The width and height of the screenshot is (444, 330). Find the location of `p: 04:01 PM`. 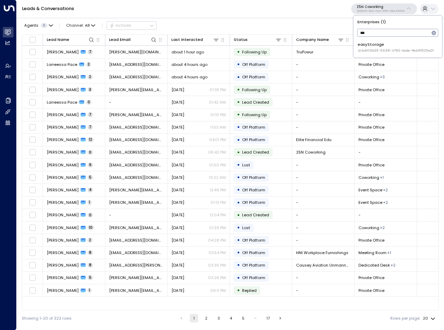

p: 04:01 PM is located at coordinates (218, 140).